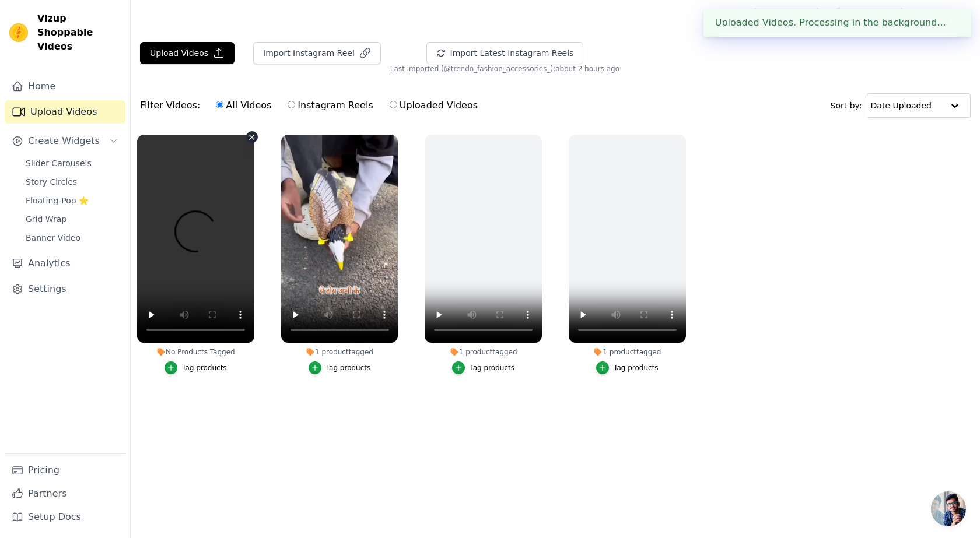 This screenshot has width=980, height=538. What do you see at coordinates (46, 219) in the screenshot?
I see `span: Grid Wrap` at bounding box center [46, 219].